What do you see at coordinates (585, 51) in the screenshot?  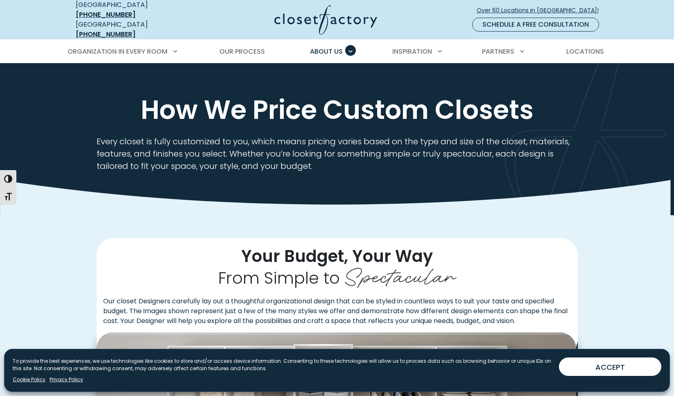 I see `span: Locations` at bounding box center [585, 51].